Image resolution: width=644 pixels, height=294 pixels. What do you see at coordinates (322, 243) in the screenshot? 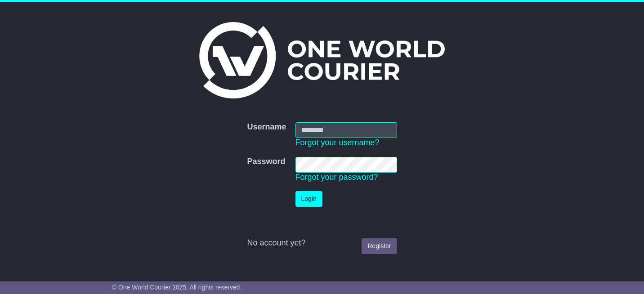
I see `div: No account yet?` at bounding box center [322, 243].